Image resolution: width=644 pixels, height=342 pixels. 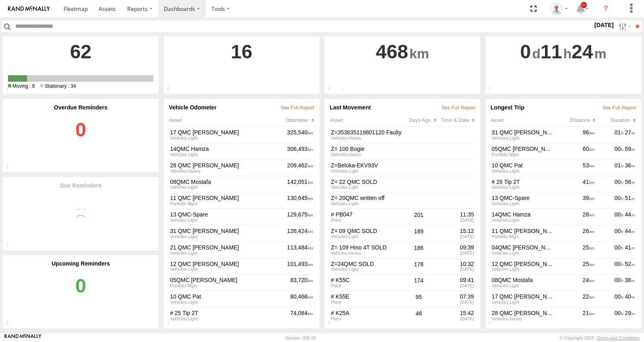 I want to click on div: 126,424, so click(x=301, y=233).